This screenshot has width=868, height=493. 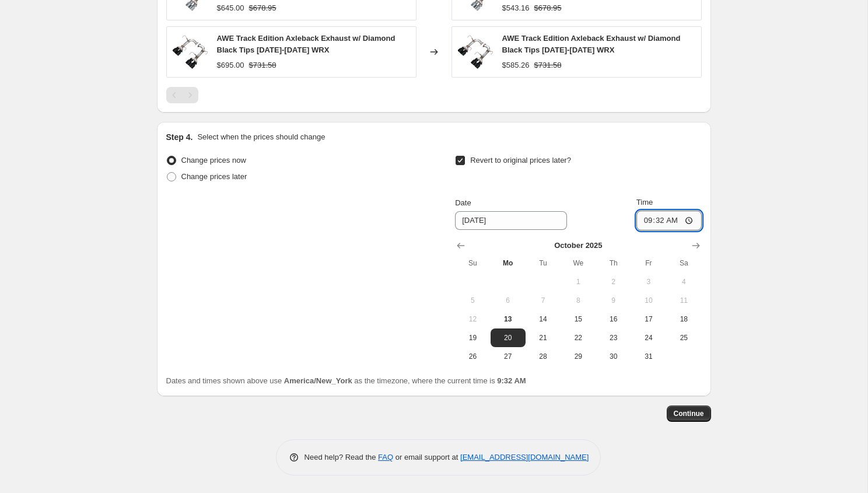 I want to click on button: Sunday October 19 2025, so click(x=473, y=338).